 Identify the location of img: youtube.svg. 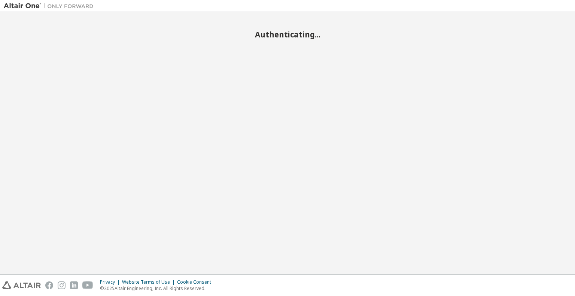
(88, 285).